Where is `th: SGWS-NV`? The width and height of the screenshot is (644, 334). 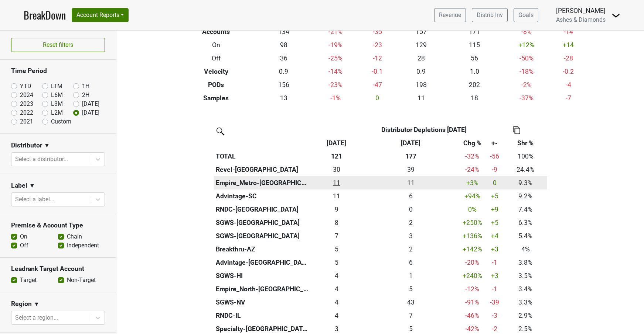
th: SGWS-NV is located at coordinates (262, 302).